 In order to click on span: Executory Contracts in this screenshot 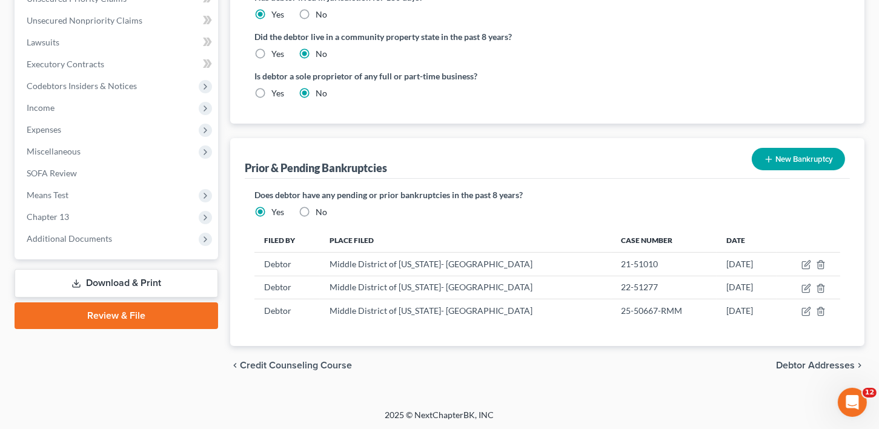, I will do `click(65, 64)`.